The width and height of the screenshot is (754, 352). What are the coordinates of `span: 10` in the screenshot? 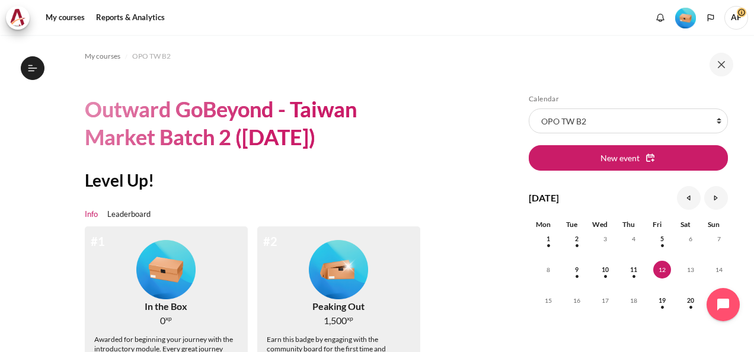 It's located at (605, 270).